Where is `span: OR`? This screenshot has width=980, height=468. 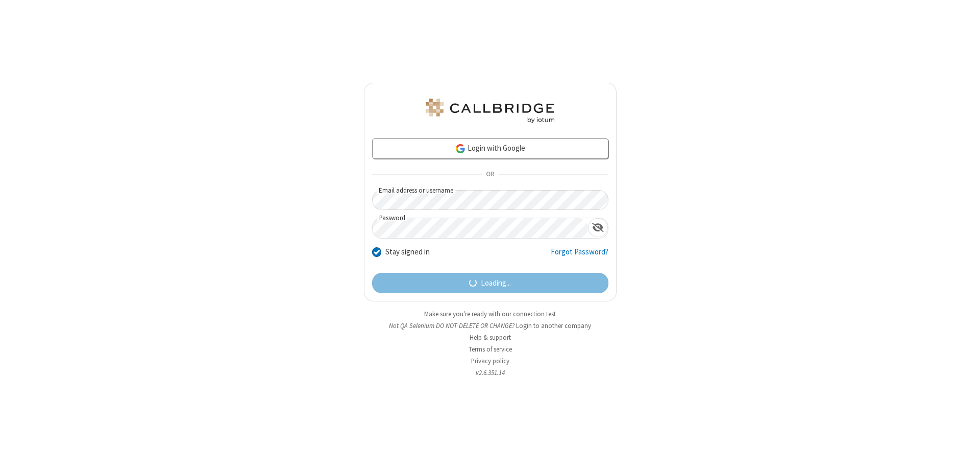 span: OR is located at coordinates (490, 175).